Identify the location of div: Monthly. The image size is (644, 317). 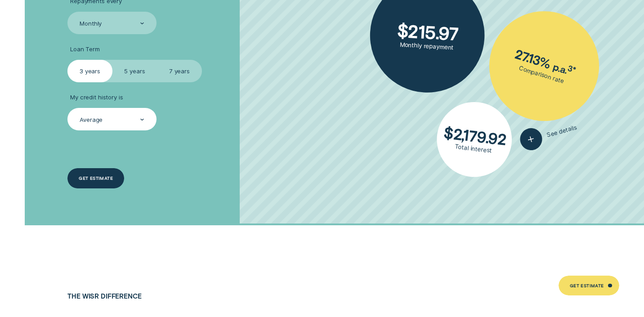
(91, 24).